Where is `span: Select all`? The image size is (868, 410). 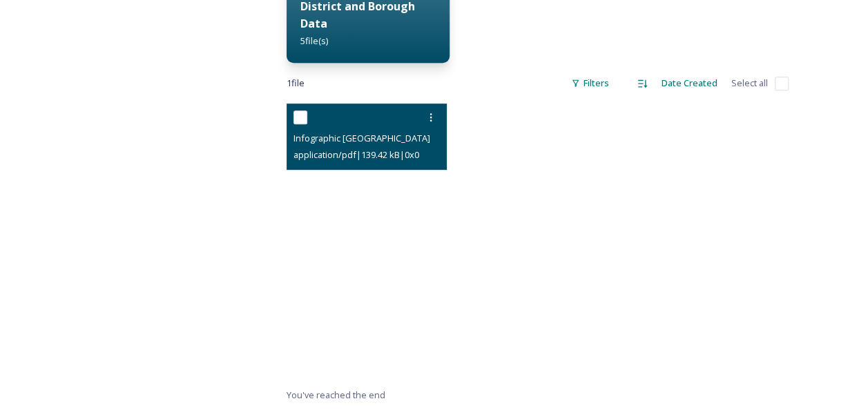 span: Select all is located at coordinates (749, 83).